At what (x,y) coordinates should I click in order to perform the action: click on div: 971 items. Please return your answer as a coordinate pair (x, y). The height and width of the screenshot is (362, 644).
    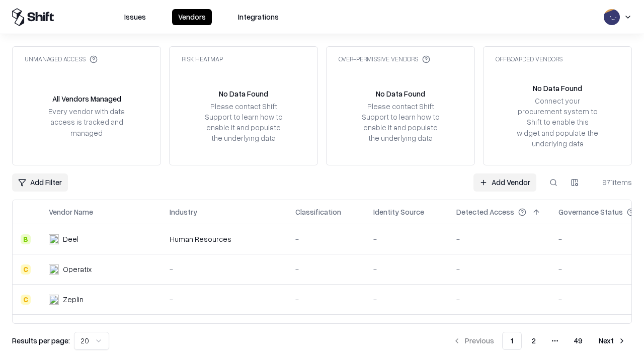
    Looking at the image, I should click on (612, 182).